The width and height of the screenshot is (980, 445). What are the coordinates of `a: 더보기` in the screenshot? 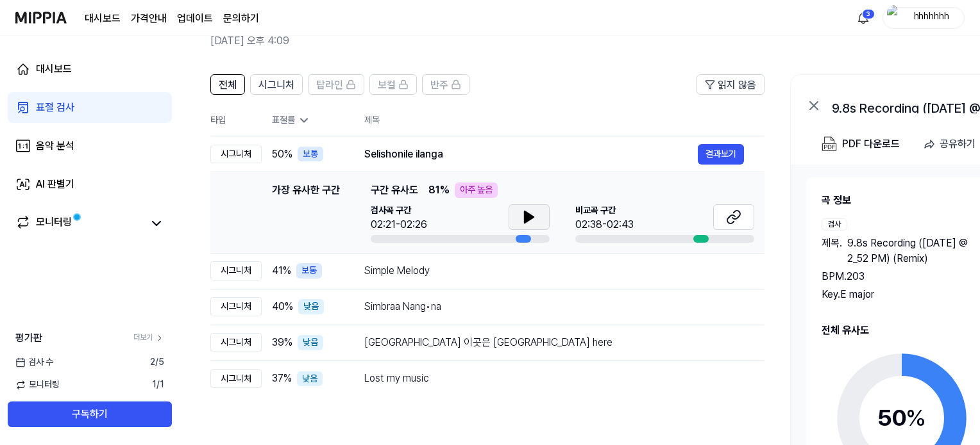 It's located at (148, 338).